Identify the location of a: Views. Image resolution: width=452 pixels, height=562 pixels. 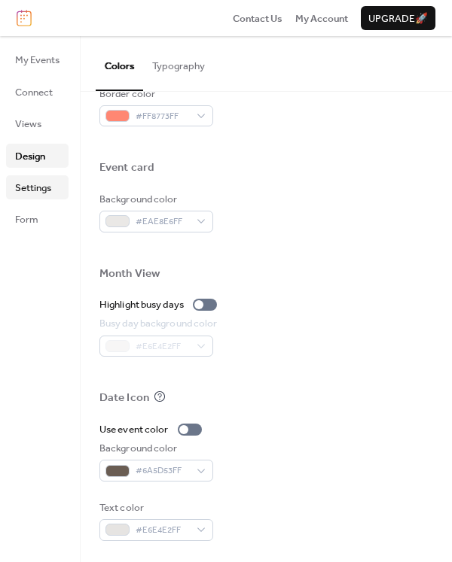
(37, 123).